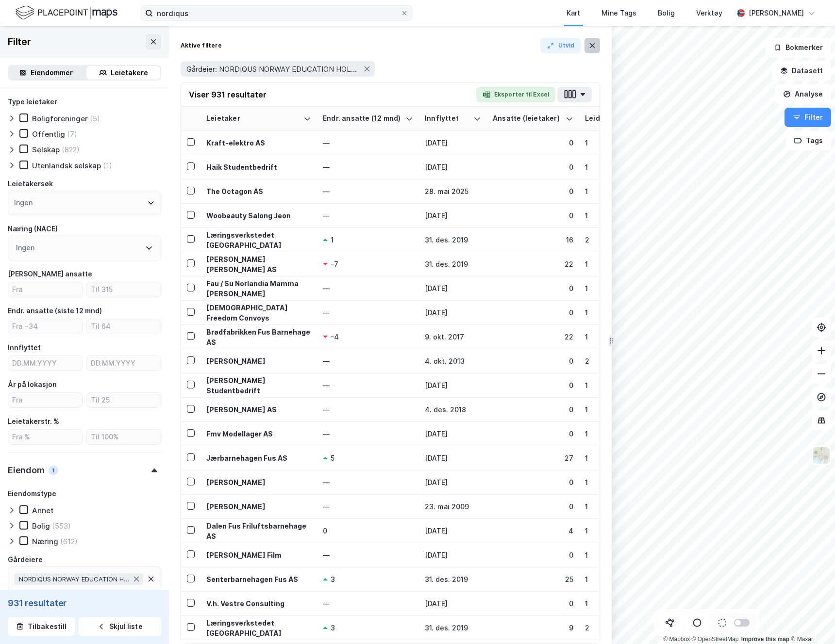 The height and width of the screenshot is (644, 835). What do you see at coordinates (620, 627) in the screenshot?
I see `div: 2` at bounding box center [620, 627].